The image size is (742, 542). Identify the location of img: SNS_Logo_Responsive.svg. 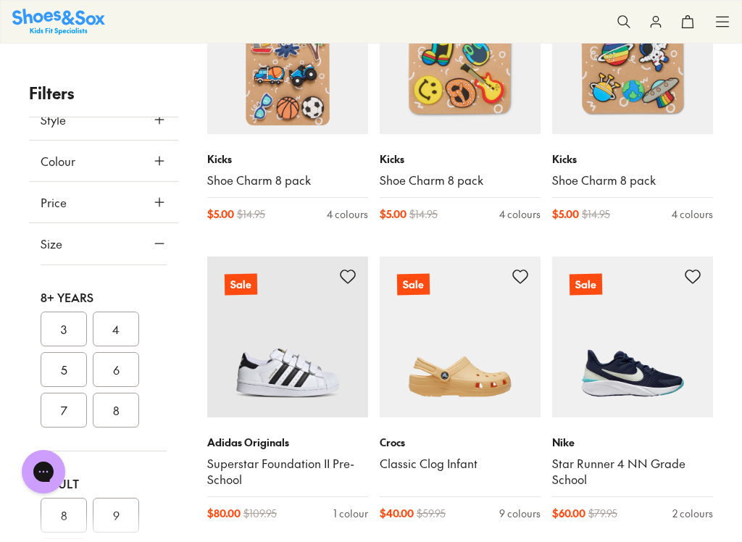
(59, 21).